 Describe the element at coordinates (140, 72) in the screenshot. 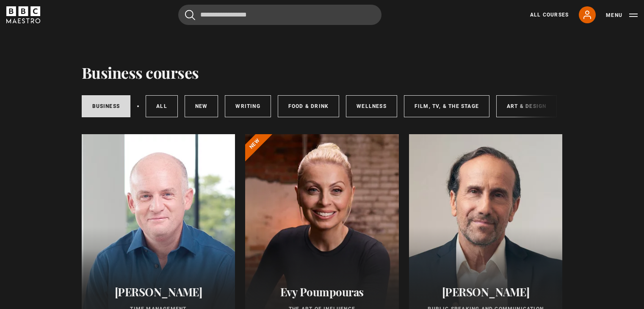

I see `h1: Business courses` at that location.